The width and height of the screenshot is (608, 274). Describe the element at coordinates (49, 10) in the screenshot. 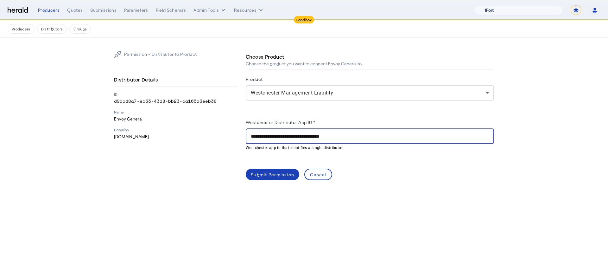

I see `div: Producers` at that location.